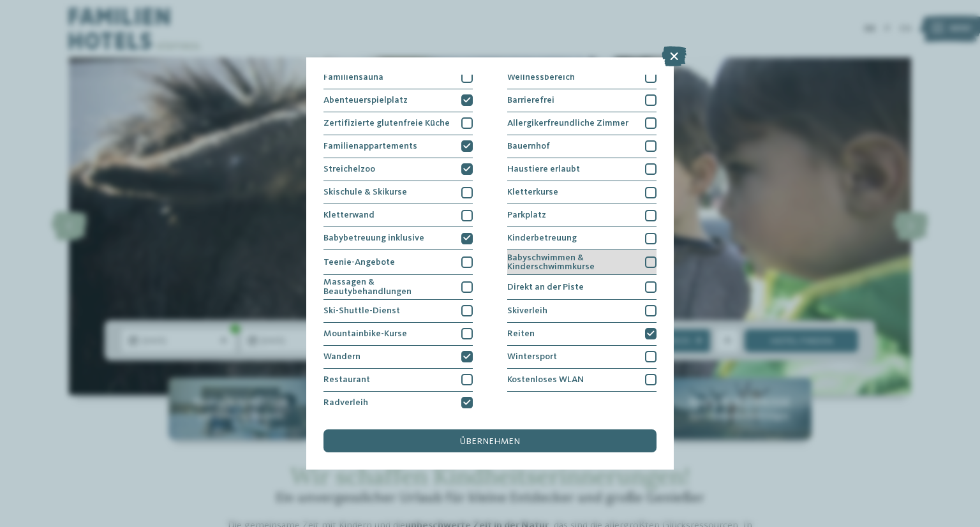 This screenshot has width=980, height=527. What do you see at coordinates (374, 238) in the screenshot?
I see `span: Babybetreuung inklusive` at bounding box center [374, 238].